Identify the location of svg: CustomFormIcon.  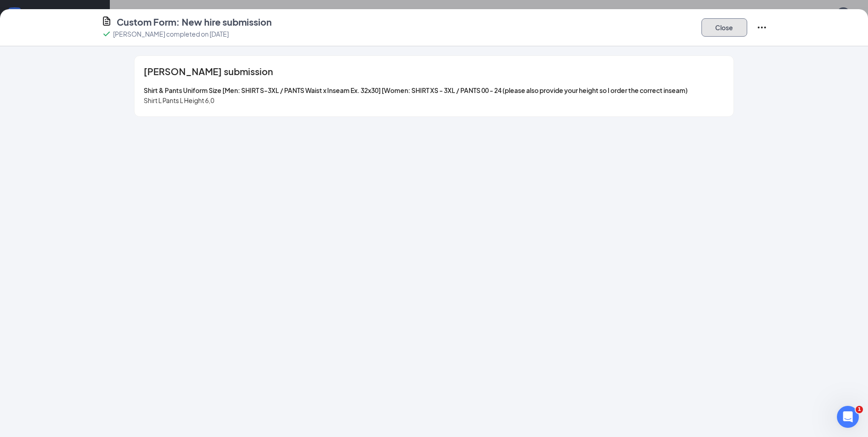
(107, 21).